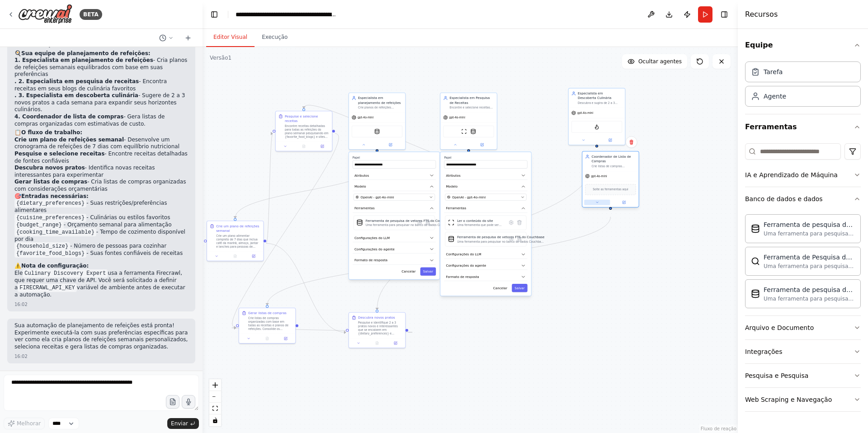 This screenshot has height=433, width=868. Describe the element at coordinates (395, 237) in the screenshot. I see `button: Configurações do LLM` at that location.